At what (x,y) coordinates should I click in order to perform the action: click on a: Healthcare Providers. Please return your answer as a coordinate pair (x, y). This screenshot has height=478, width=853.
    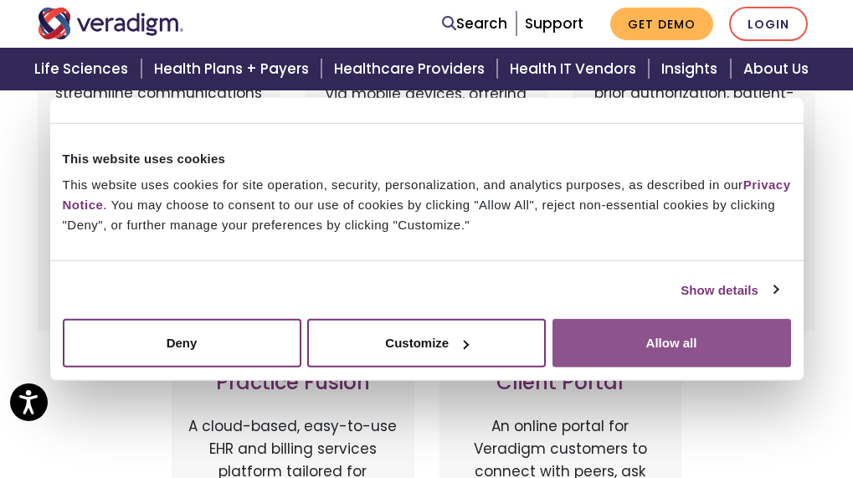
    Looking at the image, I should click on (412, 69).